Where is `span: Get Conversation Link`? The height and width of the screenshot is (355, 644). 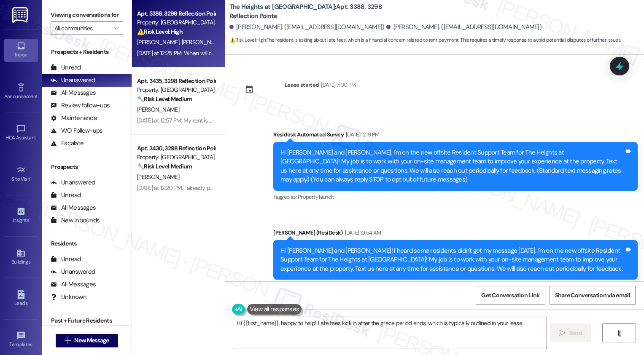
span: Get Conversation Link is located at coordinates (510, 295).